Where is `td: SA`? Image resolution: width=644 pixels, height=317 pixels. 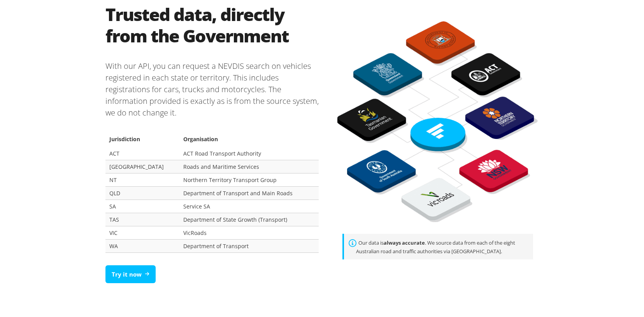
td: SA is located at coordinates (142, 205).